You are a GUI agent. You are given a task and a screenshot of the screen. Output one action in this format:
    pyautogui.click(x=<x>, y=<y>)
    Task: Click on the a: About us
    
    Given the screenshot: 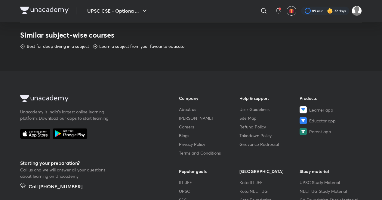 What is the action you would take?
    pyautogui.click(x=209, y=109)
    